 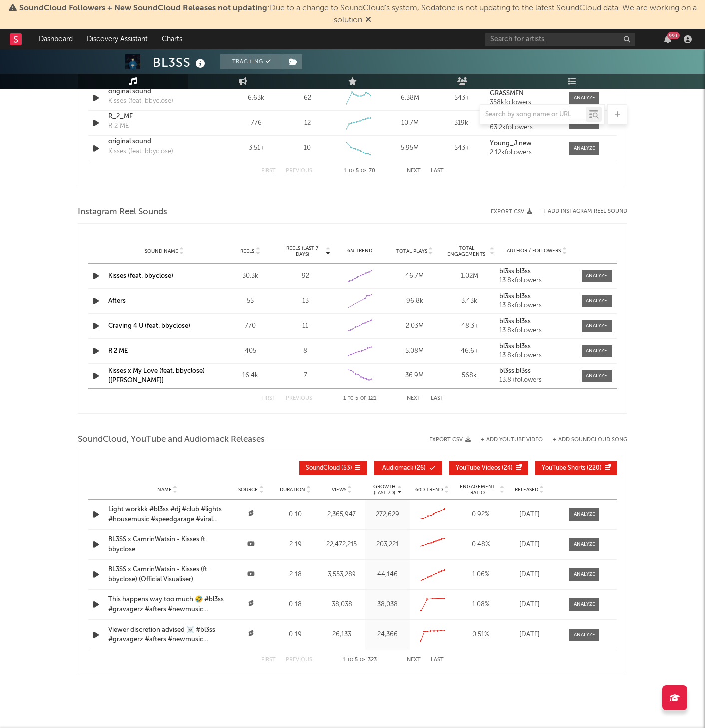 What do you see at coordinates (122, 212) in the screenshot?
I see `span: Instagram Reel Sounds` at bounding box center [122, 212].